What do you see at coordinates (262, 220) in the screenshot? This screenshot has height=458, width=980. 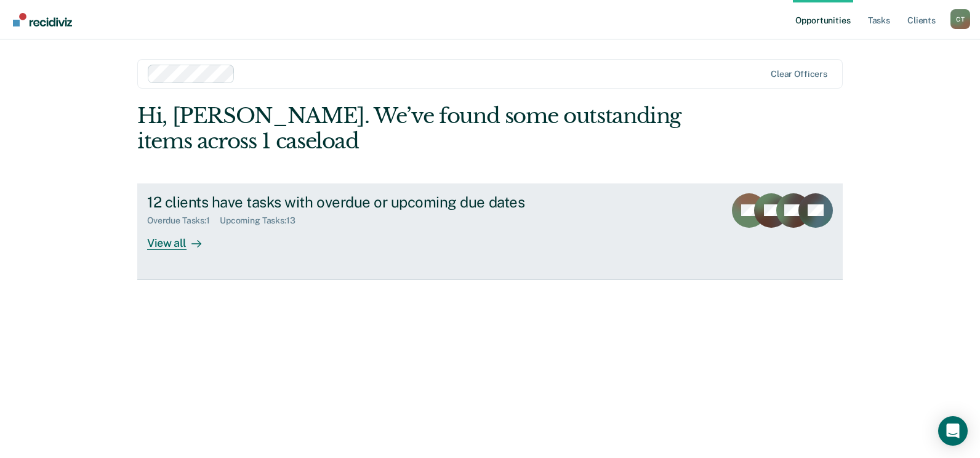 I see `div: Upcoming Tasks : 13` at bounding box center [262, 220].